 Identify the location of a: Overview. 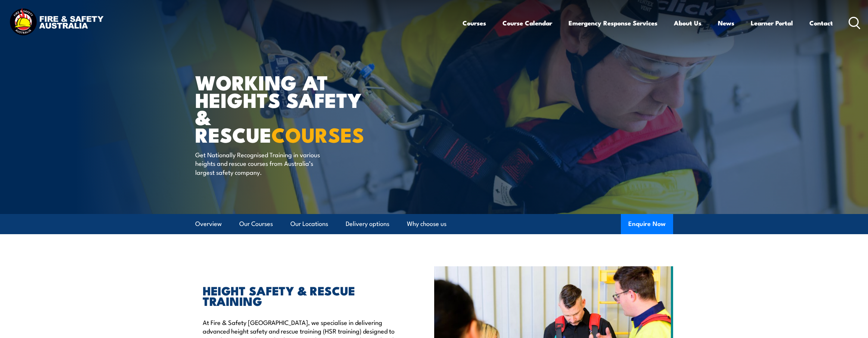
(208, 224).